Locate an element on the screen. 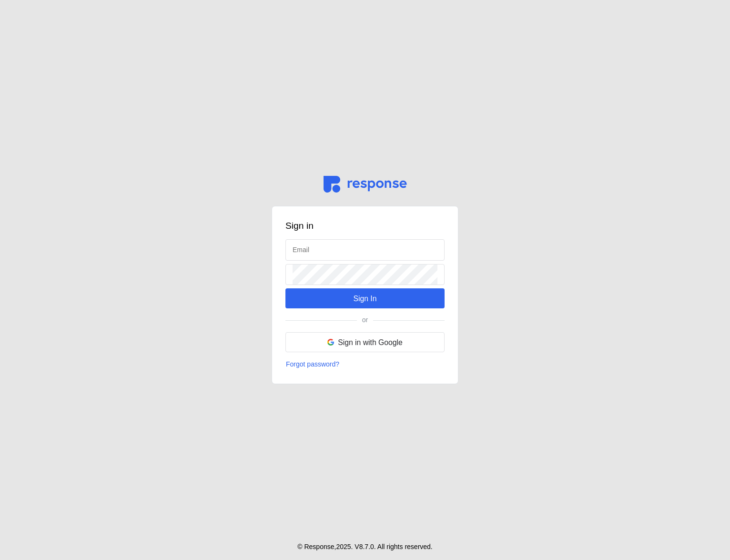 The width and height of the screenshot is (730, 560). p: or is located at coordinates (365, 320).